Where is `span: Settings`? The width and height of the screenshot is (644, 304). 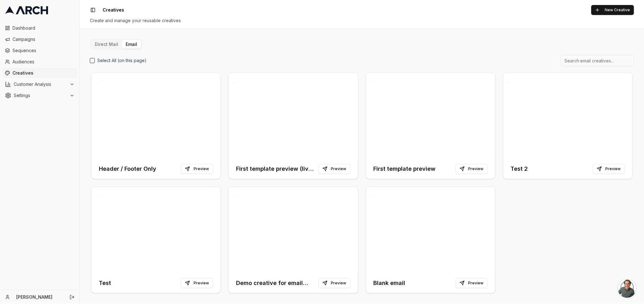
span: Settings is located at coordinates (40, 95).